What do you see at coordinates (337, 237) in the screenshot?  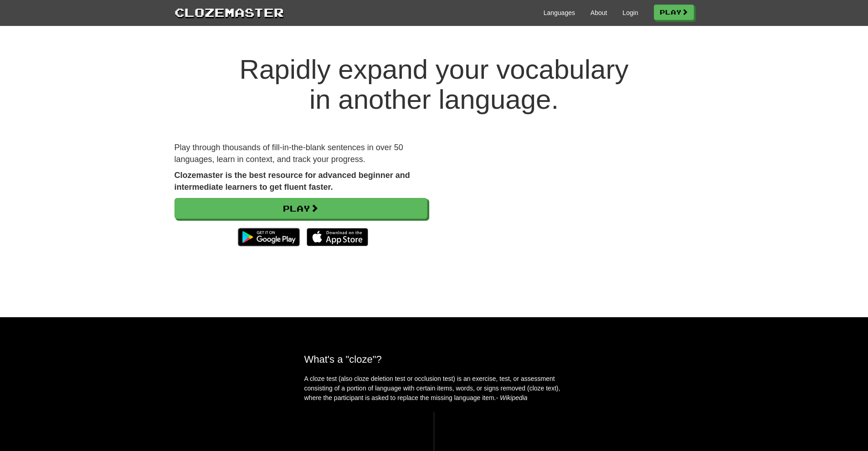 I see `img: Download_on_the_App_Store_Badge_US-UK_135x40-25178aeef6eb6b83b96f5f2d004eda3bffbb37122de64afbaef7...` at bounding box center [337, 237].